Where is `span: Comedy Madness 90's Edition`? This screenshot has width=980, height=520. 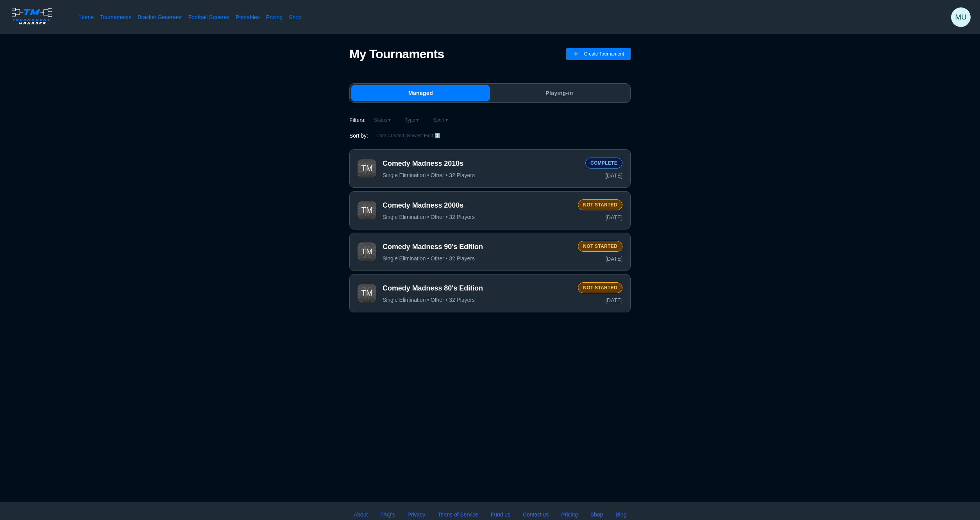 span: Comedy Madness 90's Edition is located at coordinates (477, 247).